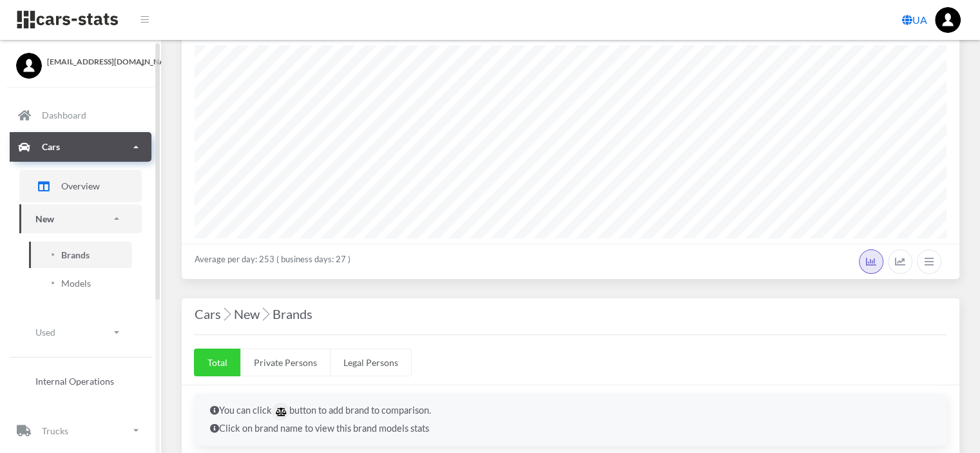 This screenshot has width=980, height=453. What do you see at coordinates (81, 431) in the screenshot?
I see `a: Trucks` at bounding box center [81, 431].